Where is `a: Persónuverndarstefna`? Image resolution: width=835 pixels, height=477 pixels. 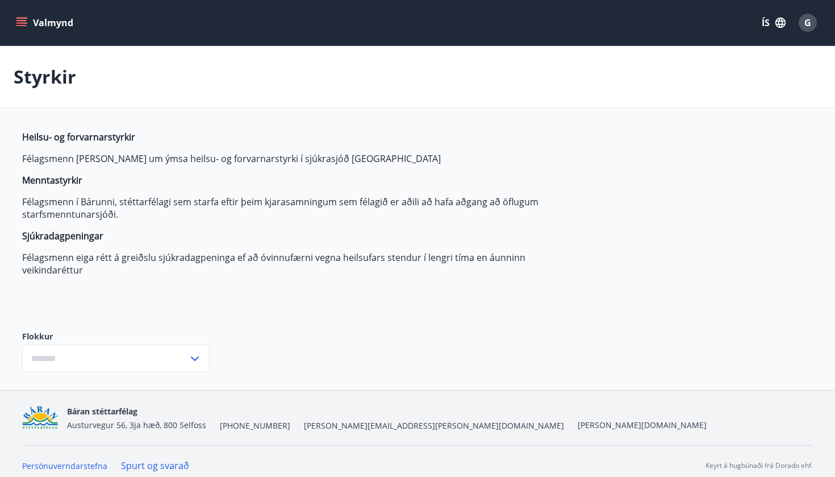 a: Persónuverndarstefna is located at coordinates (65, 465).